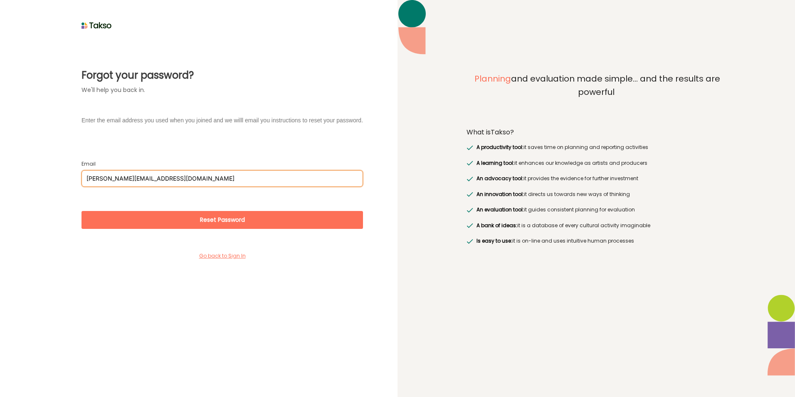 This screenshot has height=397, width=795. What do you see at coordinates (96, 25) in the screenshot?
I see `img: taksoLoginLogo` at bounding box center [96, 25].